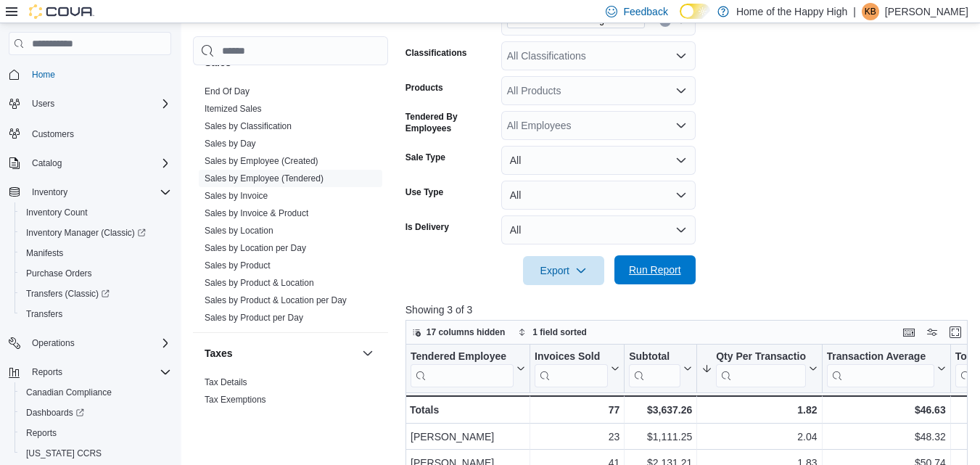  What do you see at coordinates (90, 133) in the screenshot?
I see `button: Customers` at bounding box center [90, 133].